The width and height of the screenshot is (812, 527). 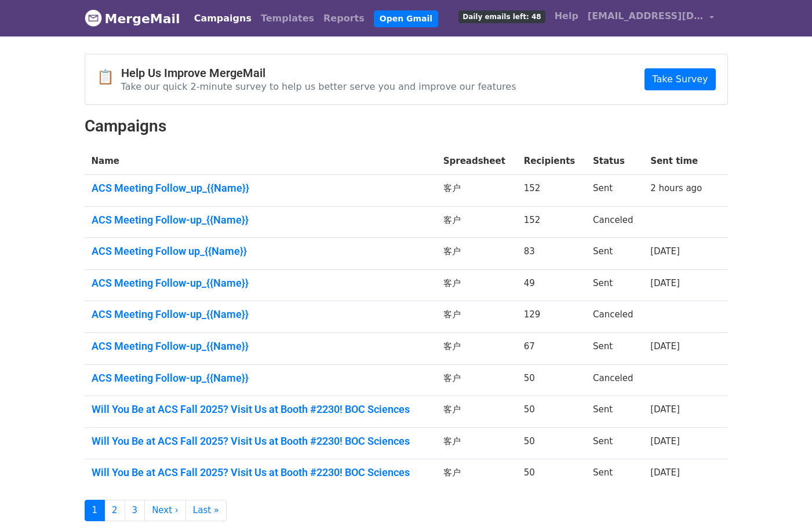 I want to click on td: 67, so click(x=551, y=349).